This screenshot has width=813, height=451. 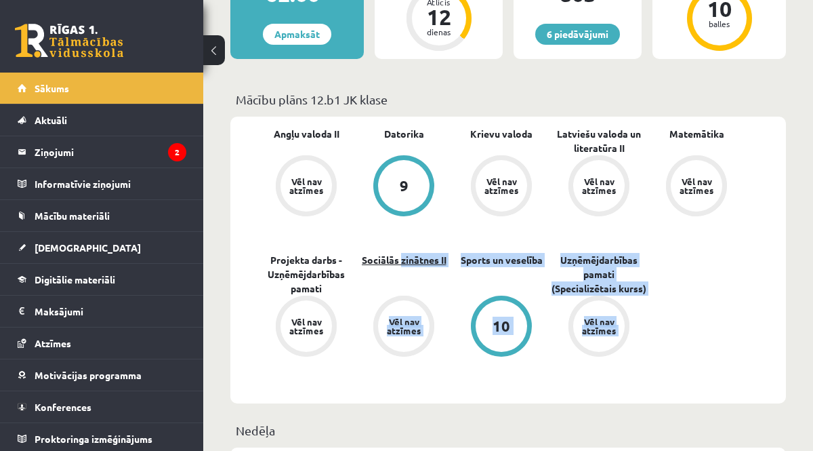 I want to click on legend: Ziņojumi, so click(x=110, y=152).